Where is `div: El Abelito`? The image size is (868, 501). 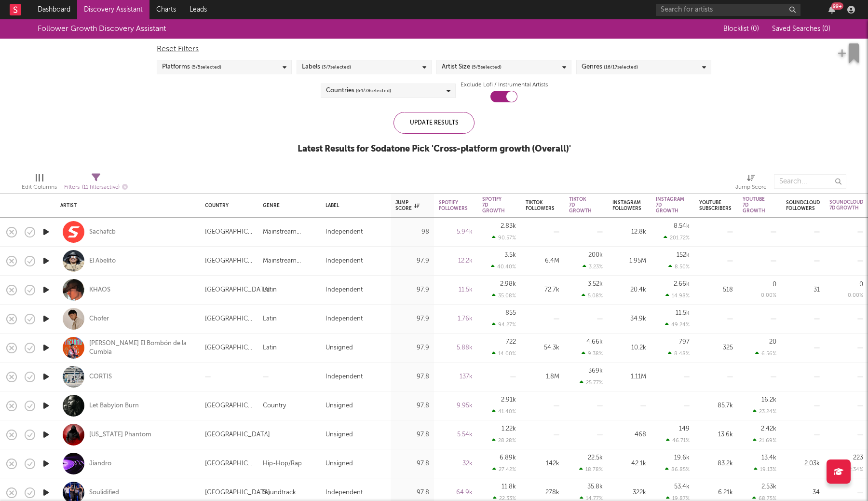
div: El Abelito is located at coordinates (103, 261).